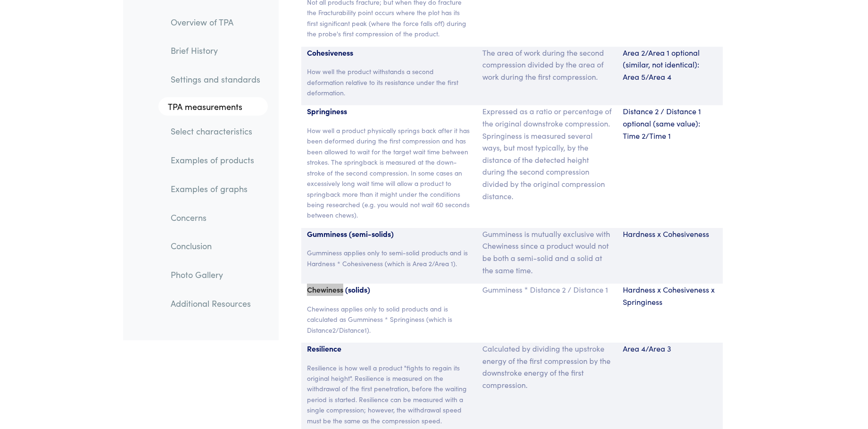 The width and height of the screenshot is (868, 429). Describe the element at coordinates (670, 65) in the screenshot. I see `p: Area 2/Area 1 optional (similar, not identical): Area 5/Area 4` at that location.